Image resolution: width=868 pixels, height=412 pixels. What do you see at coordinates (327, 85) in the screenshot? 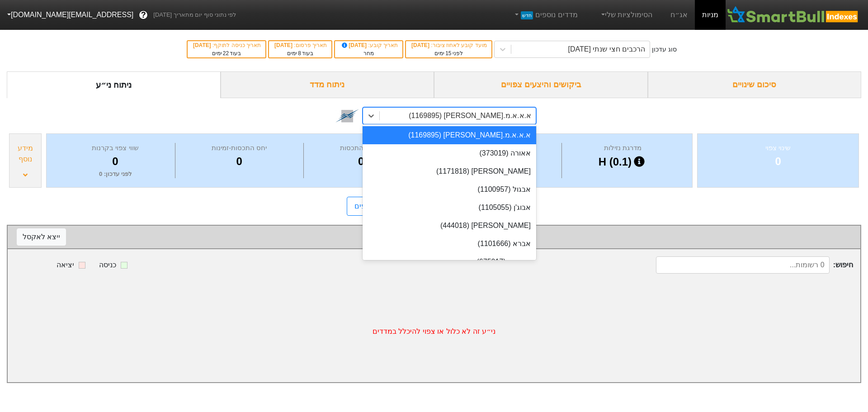
I see `div: ניתוח מדד` at bounding box center [327, 85].